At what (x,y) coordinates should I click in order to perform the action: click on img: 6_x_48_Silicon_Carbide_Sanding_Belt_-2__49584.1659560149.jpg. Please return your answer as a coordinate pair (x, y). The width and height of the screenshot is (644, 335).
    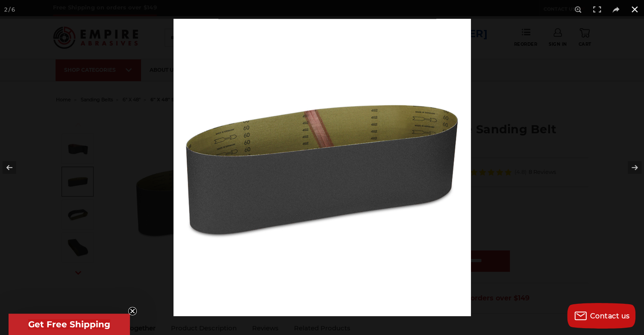
    Looking at the image, I should click on (322, 168).